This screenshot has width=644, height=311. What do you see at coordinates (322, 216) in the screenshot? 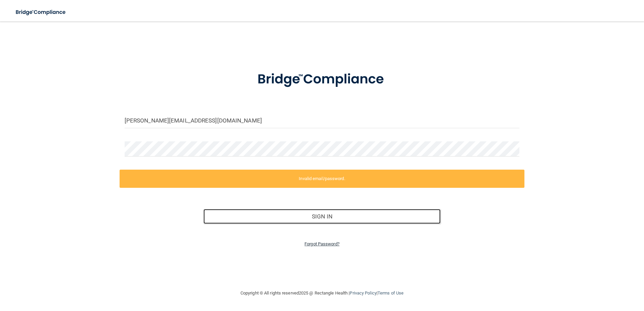
I see `button: Sign In` at bounding box center [322, 216].